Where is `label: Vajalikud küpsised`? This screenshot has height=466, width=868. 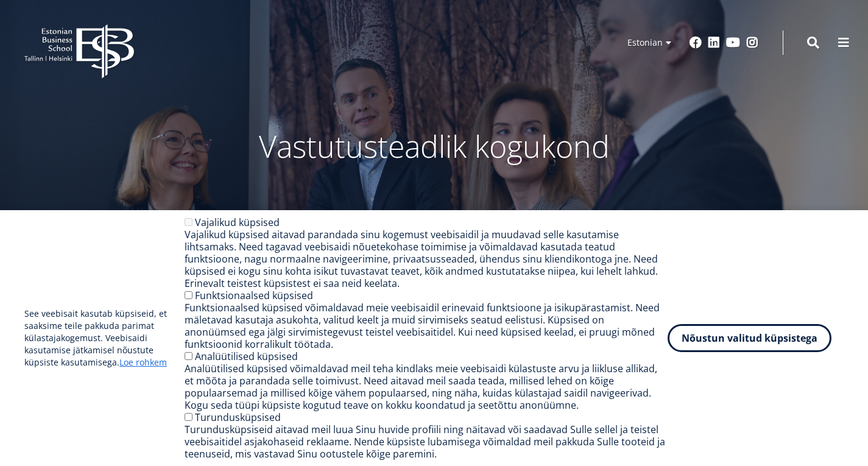
label: Vajalikud küpsised is located at coordinates (237, 222).